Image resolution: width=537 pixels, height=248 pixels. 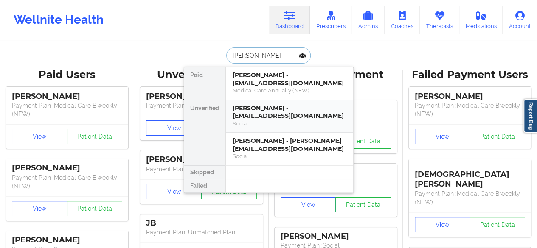 I want to click on a: Medications, so click(x=481, y=20).